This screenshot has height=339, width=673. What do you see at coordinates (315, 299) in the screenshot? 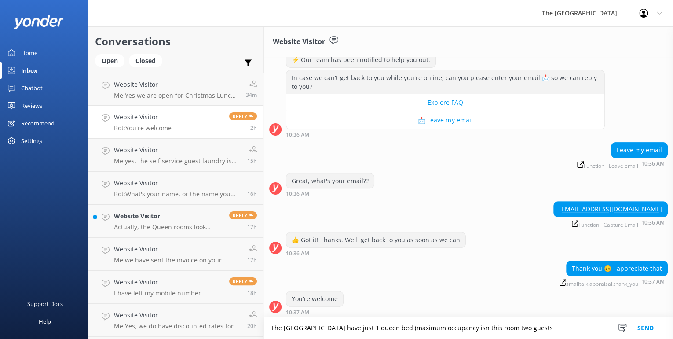
I see `div: You're welcome` at bounding box center [315, 299].